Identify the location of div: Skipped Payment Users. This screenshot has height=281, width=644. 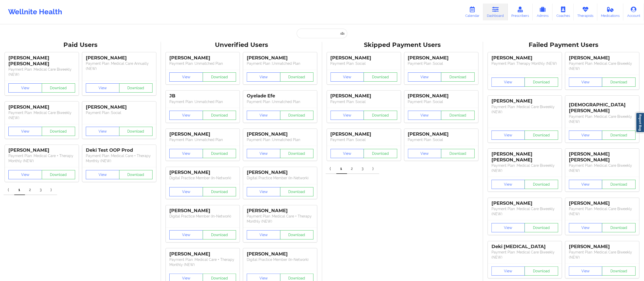
(402, 45).